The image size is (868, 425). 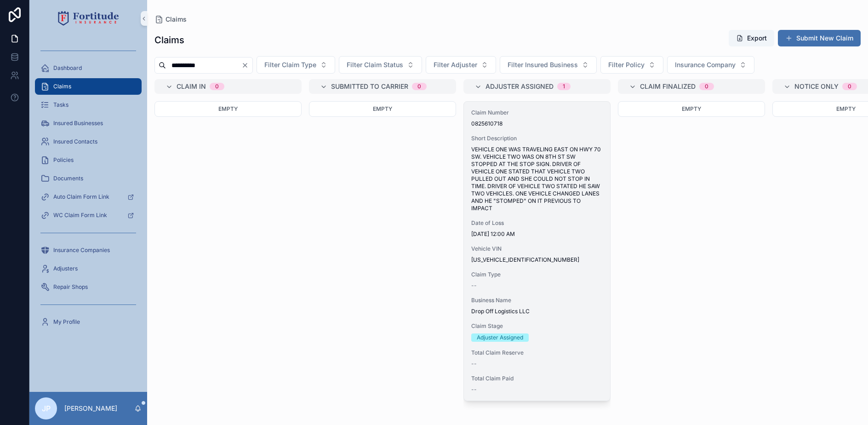 I want to click on span: Claim Finalized, so click(x=668, y=86).